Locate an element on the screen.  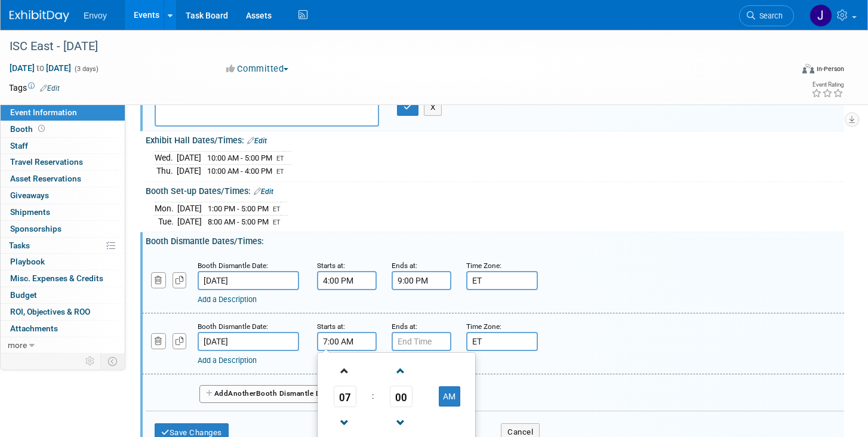
span: Another is located at coordinates (242, 393).